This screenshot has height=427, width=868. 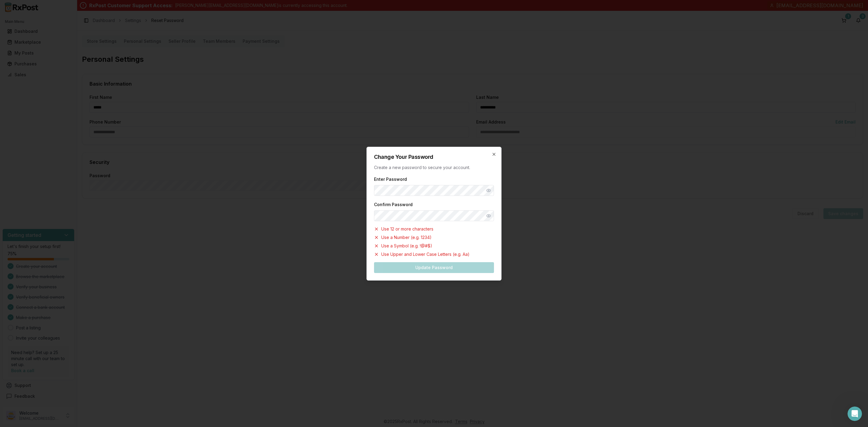 What do you see at coordinates (407, 238) in the screenshot?
I see `span: Use a Number (e.g. 1234)` at bounding box center [407, 238].